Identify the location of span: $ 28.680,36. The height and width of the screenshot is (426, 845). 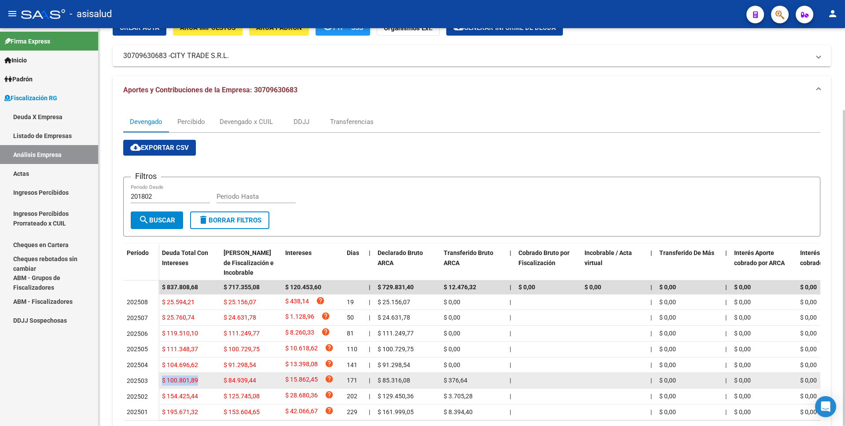
(301, 396).